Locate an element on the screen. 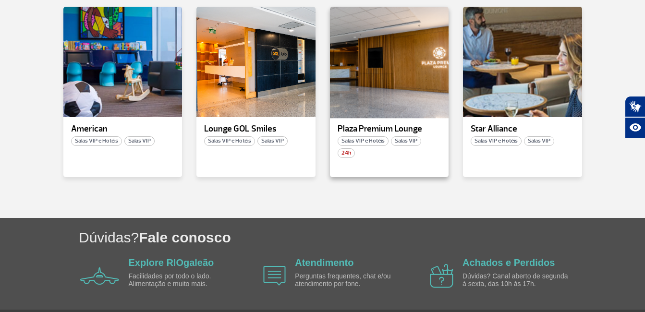 This screenshot has width=645, height=312. a: Atendimento is located at coordinates (324, 263).